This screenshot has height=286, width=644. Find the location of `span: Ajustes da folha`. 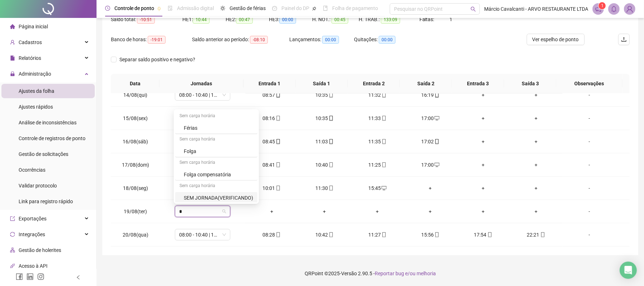

span: Ajustes da folha is located at coordinates (36, 91).